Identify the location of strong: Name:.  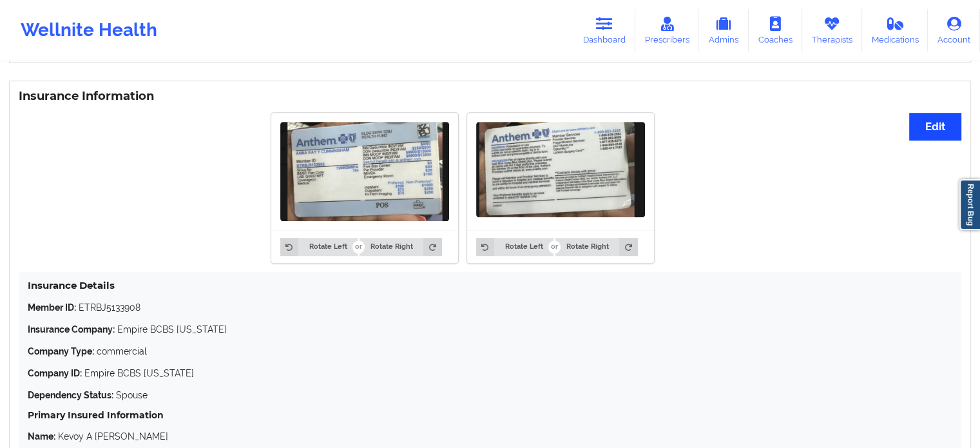
(42, 436).